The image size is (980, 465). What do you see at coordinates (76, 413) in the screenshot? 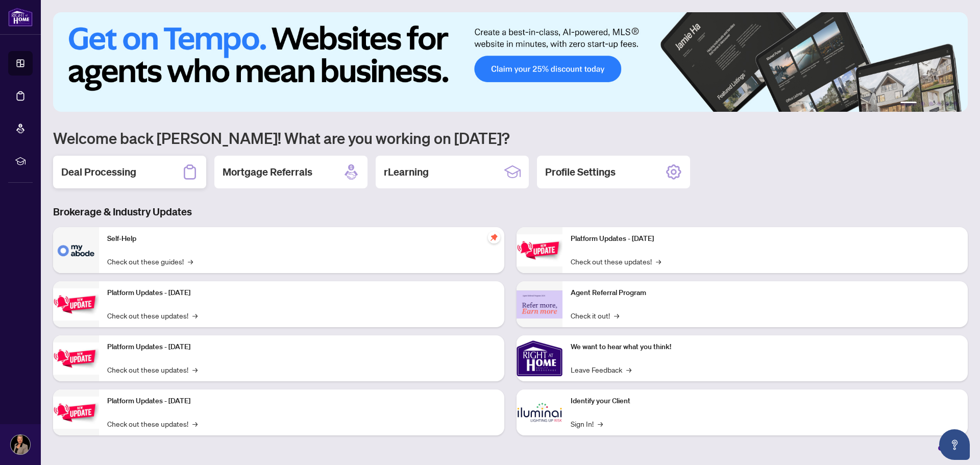
I see `img: Platform Updates - July 8, 2025` at bounding box center [76, 413].